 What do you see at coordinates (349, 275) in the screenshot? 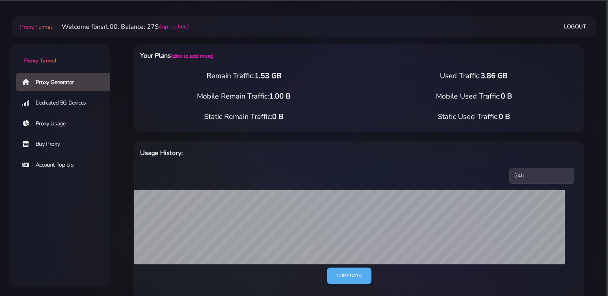
I see `a: Copy data` at bounding box center [349, 275].